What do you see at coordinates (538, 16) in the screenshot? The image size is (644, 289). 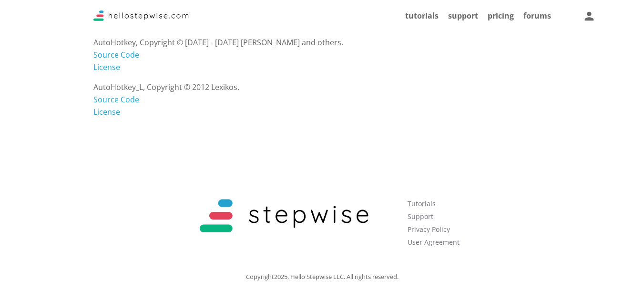 I see `a: forums` at bounding box center [538, 16].